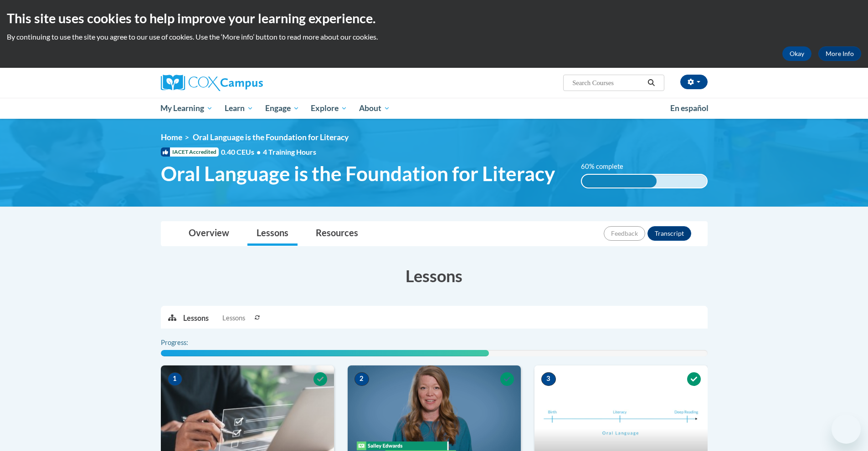 The width and height of the screenshot is (868, 451). What do you see at coordinates (689, 108) in the screenshot?
I see `span: En español` at bounding box center [689, 108].